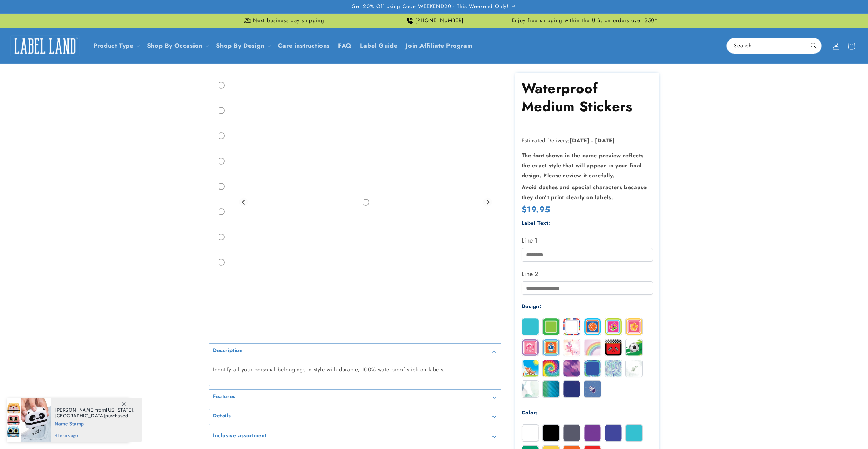  What do you see at coordinates (814, 46) in the screenshot?
I see `button: Search` at bounding box center [814, 46].